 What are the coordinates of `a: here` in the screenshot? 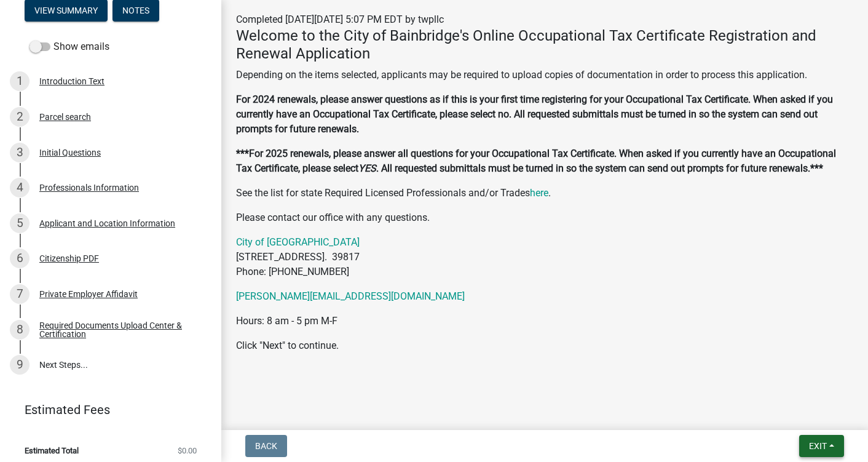 It's located at (539, 192).